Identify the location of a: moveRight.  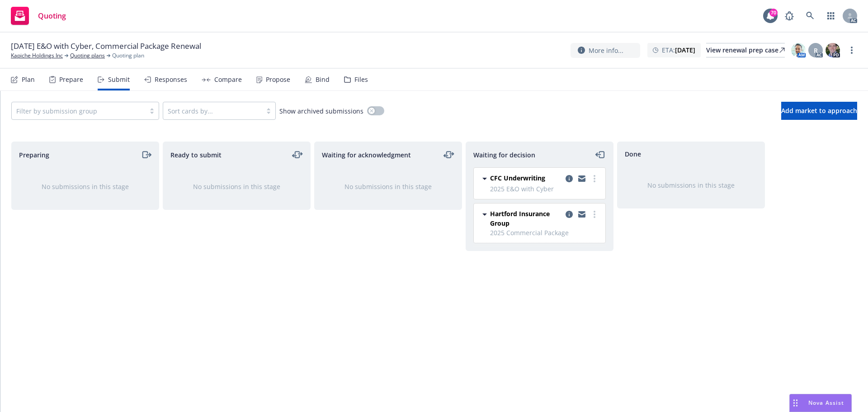
(146, 155).